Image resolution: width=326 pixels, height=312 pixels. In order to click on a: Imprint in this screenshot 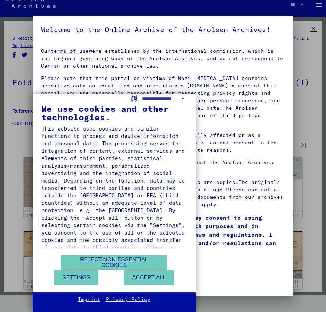, I will do `click(89, 300)`.